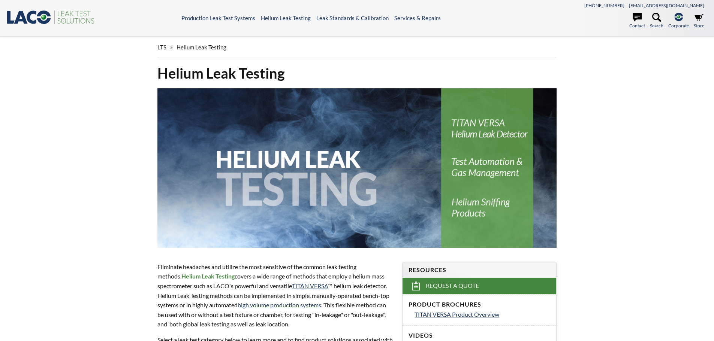 This screenshot has height=341, width=714. I want to click on a: Helium Leak Testing, so click(285, 18).